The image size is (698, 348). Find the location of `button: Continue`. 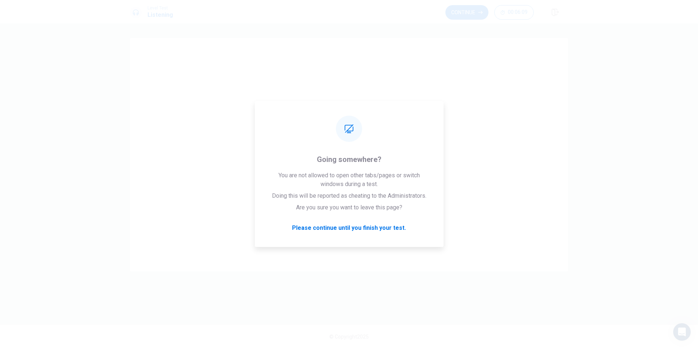

button: Continue is located at coordinates (467, 12).